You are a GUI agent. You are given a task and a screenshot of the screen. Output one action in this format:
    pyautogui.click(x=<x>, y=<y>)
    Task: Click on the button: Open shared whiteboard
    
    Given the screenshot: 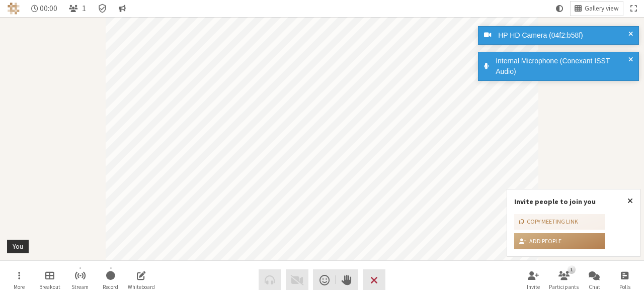 What is the action you would take?
    pyautogui.click(x=141, y=280)
    